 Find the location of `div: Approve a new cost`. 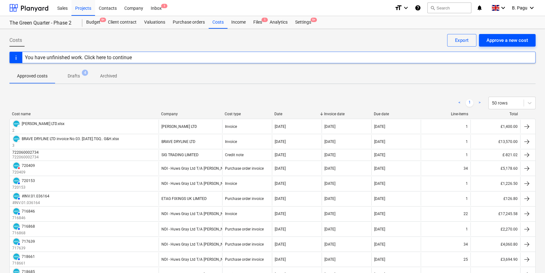

div: Approve a new cost is located at coordinates (507, 40).